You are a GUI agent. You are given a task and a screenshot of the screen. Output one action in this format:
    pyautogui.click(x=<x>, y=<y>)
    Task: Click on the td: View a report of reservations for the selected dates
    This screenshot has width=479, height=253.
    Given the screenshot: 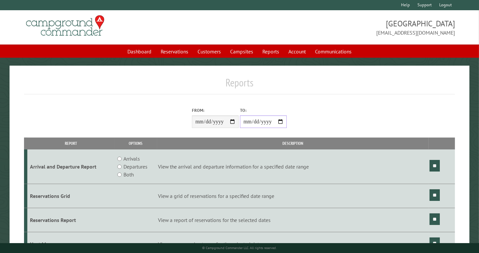 What is the action you would take?
    pyautogui.click(x=293, y=219)
    